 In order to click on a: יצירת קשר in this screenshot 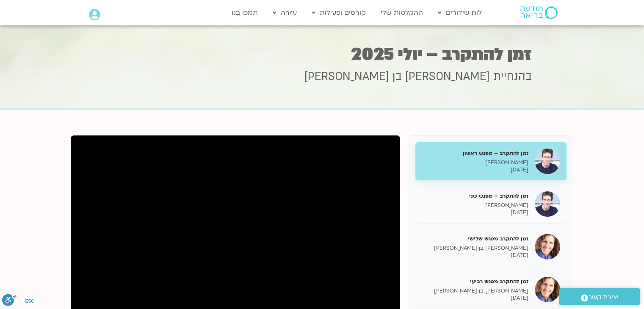, I will do `click(599, 296)`.